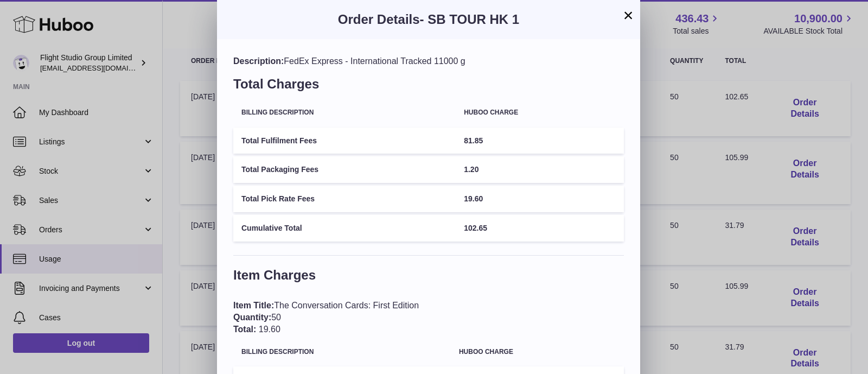 The height and width of the screenshot is (374, 868). What do you see at coordinates (428, 20) in the screenshot?
I see `h3: Order Details` at bounding box center [428, 20].